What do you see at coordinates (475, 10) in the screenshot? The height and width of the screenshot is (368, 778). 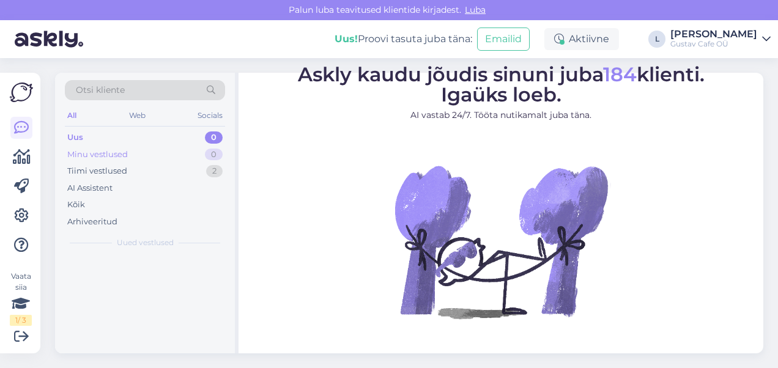 I see `span: Luba` at bounding box center [475, 10].